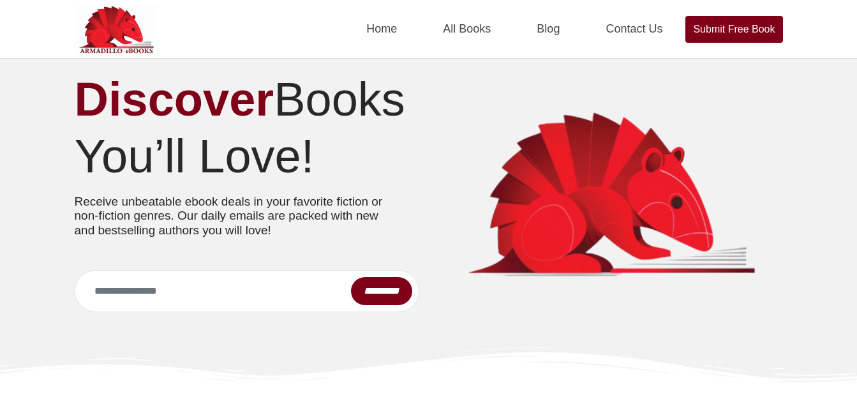  Describe the element at coordinates (116, 29) in the screenshot. I see `img: Armadilloebooks` at that location.